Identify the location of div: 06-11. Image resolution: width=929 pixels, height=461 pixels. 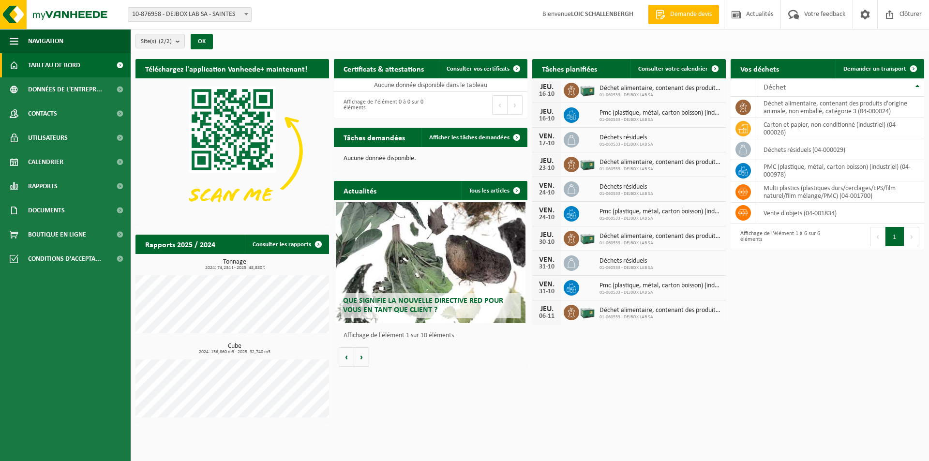
(547, 316).